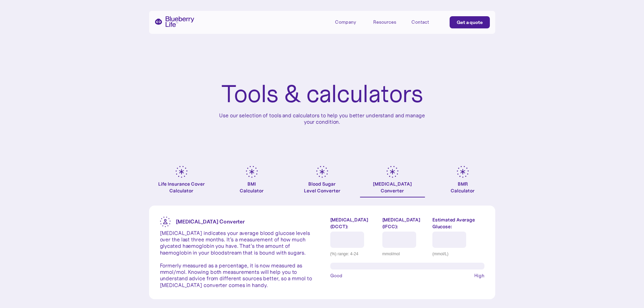  Describe the element at coordinates (182, 187) in the screenshot. I see `div: Life Insurance Cover Calculator` at that location.